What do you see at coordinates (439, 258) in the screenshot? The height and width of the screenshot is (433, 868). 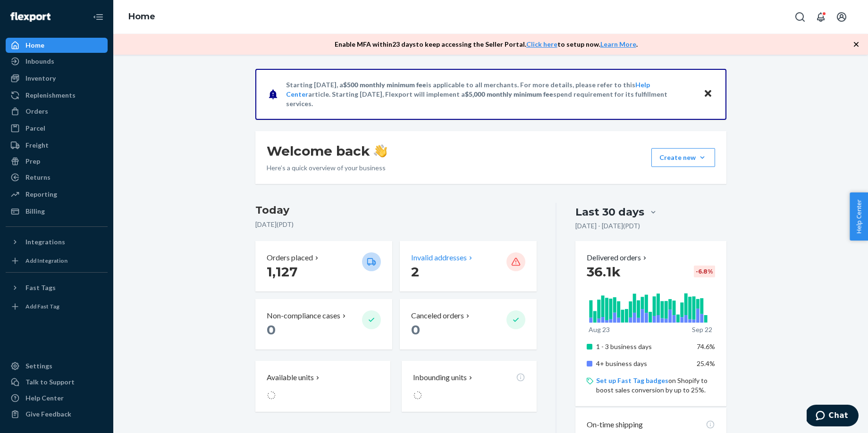 I see `p: Invalid addresses` at bounding box center [439, 258].